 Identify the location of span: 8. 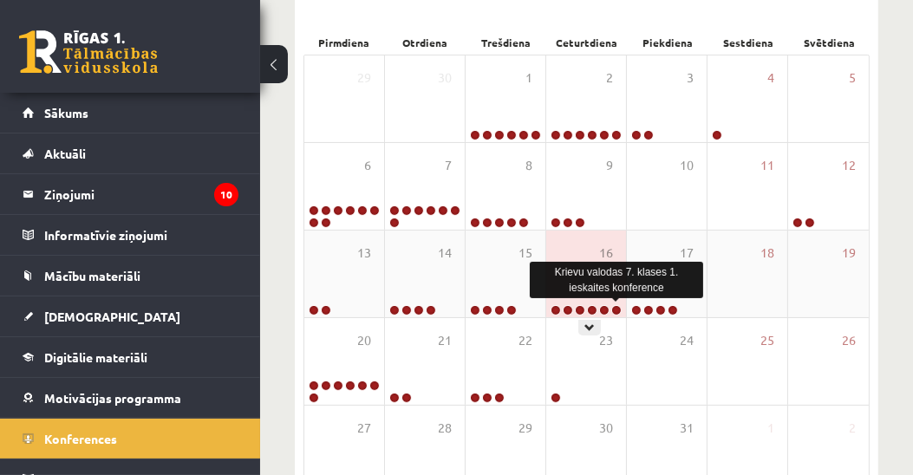
(529, 166).